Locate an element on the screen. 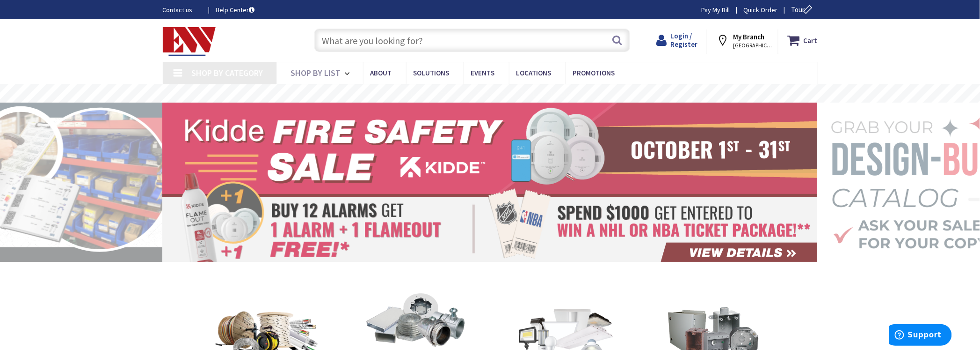 This screenshot has width=980, height=350. a: Help Center is located at coordinates (236, 10).